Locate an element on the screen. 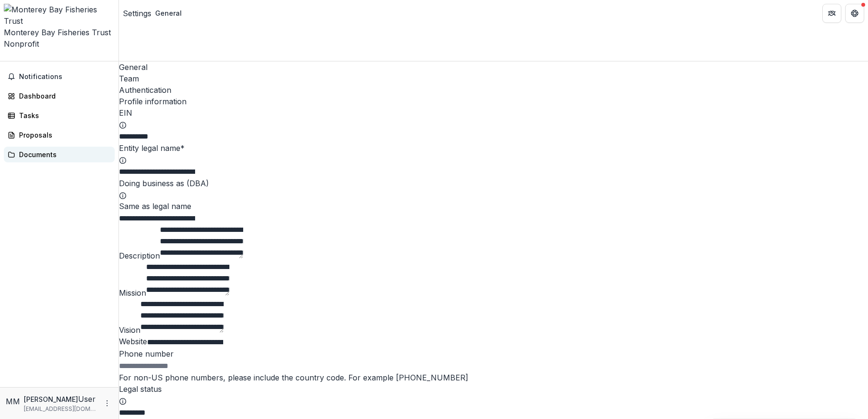 This screenshot has width=868, height=419. h2: Profile information is located at coordinates (493, 102).